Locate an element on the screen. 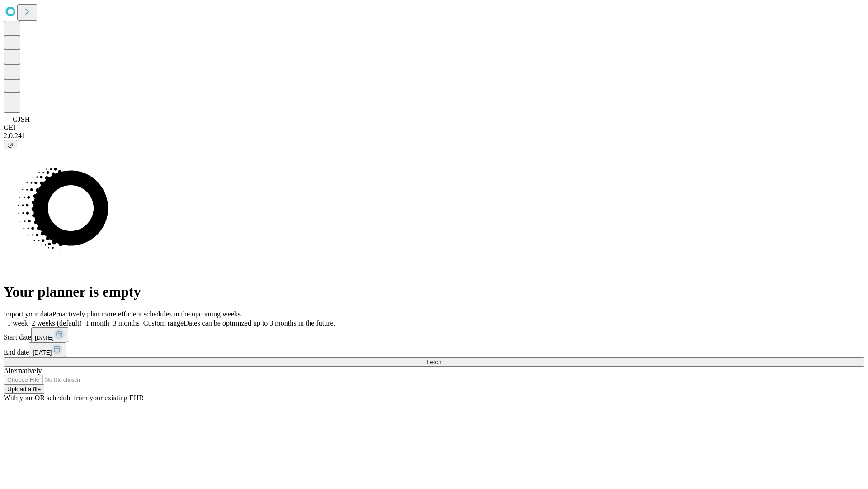  div: End date is located at coordinates (434, 349).